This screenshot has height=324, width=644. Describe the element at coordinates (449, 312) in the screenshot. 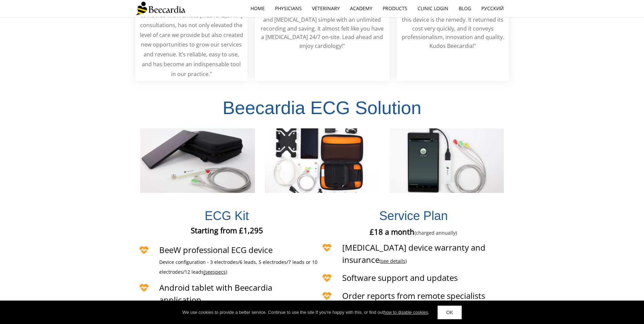

I see `a: OK` at that location.